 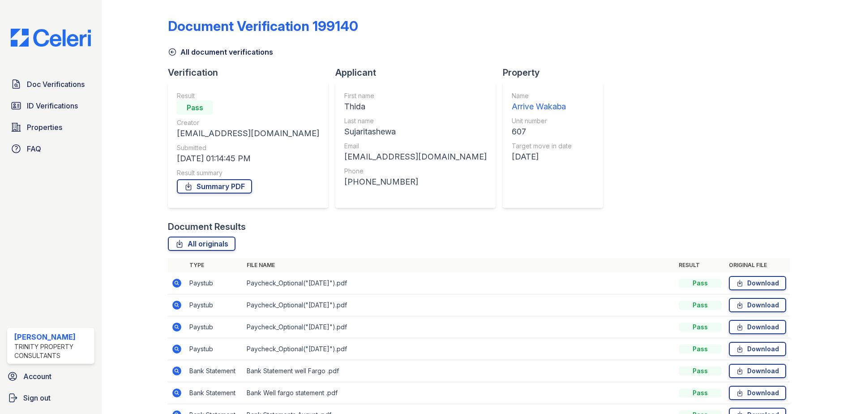 What do you see at coordinates (459, 393) in the screenshot?
I see `td: Bank Well fargo statement .pdf` at bounding box center [459, 393].